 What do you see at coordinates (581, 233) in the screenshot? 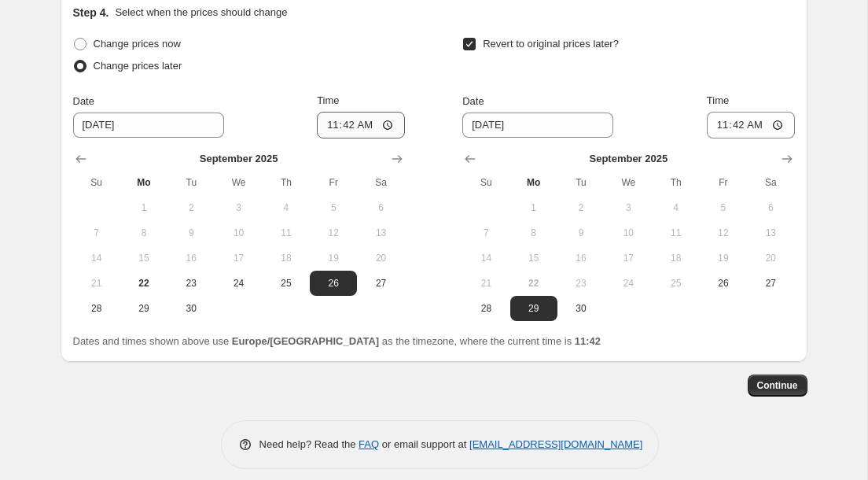
I see `button: Tuesday September 9 2025` at bounding box center [581, 233].